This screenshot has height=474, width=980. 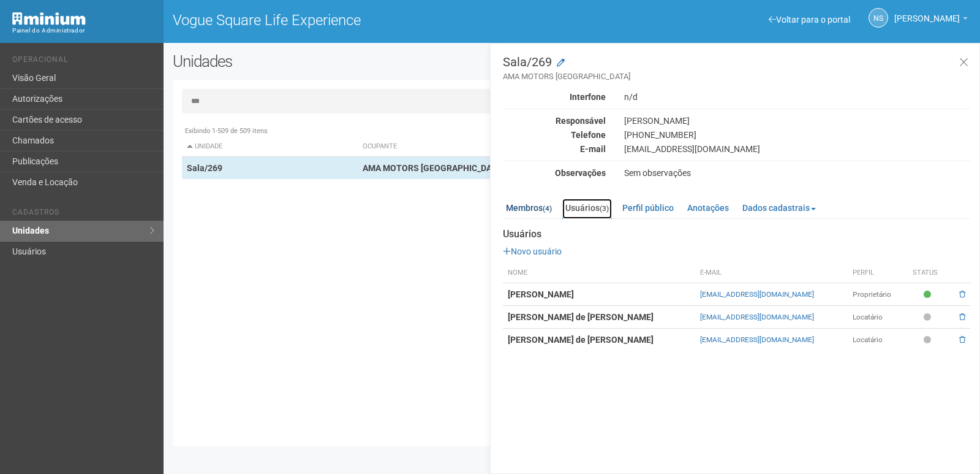 What do you see at coordinates (205, 168) in the screenshot?
I see `strong: Sala/269` at bounding box center [205, 168].